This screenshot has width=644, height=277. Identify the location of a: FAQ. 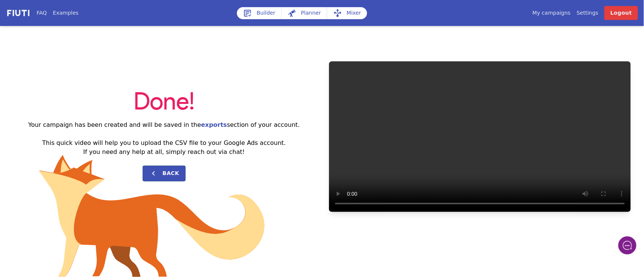
(41, 13).